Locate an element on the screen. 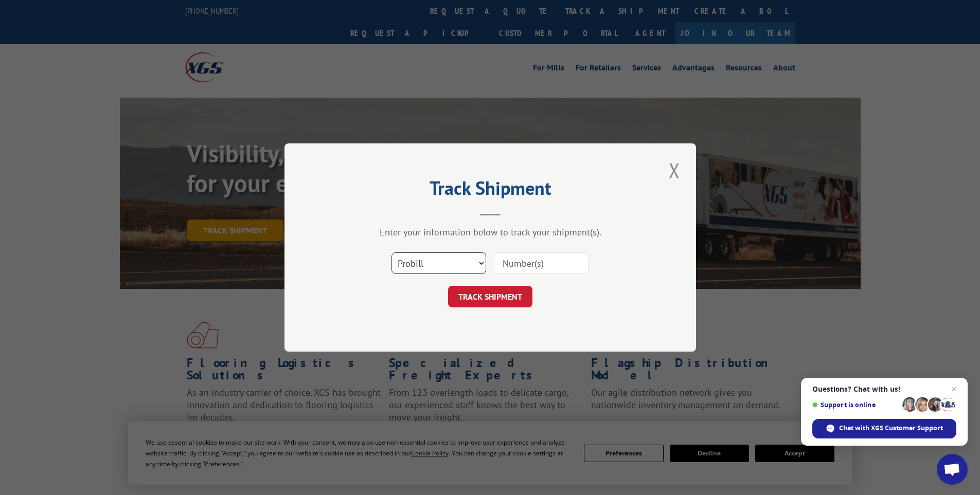  a: Open chat is located at coordinates (952, 469).